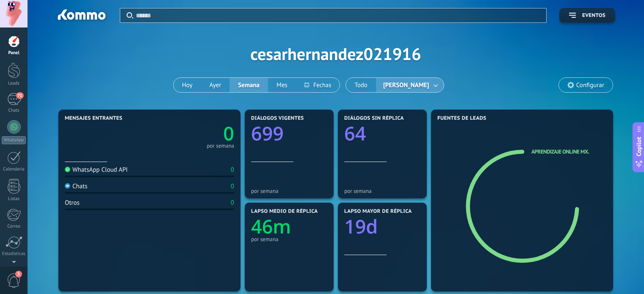 The height and width of the screenshot is (294, 644). I want to click on div: Listas, so click(14, 199).